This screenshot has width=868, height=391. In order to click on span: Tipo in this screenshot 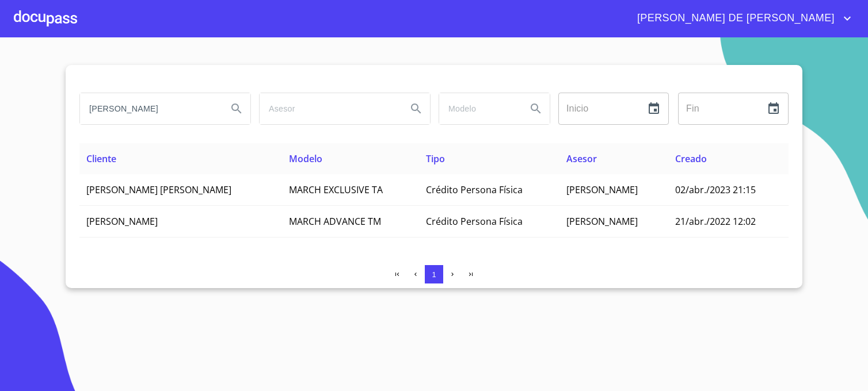, I will do `click(435, 158)`.